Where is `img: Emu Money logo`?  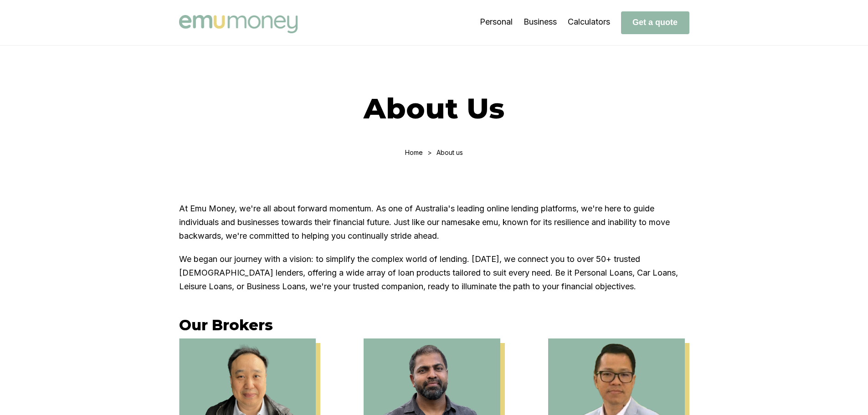 img: Emu Money logo is located at coordinates (238, 24).